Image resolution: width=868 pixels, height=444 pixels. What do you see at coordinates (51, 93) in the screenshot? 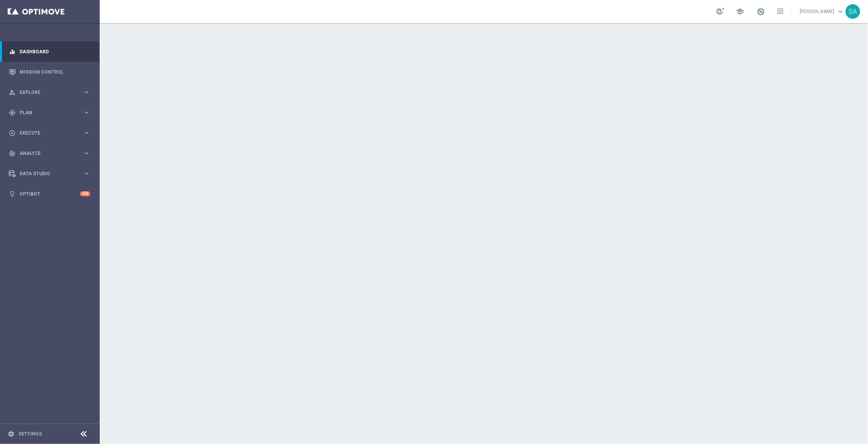
I see `span: Explore` at bounding box center [51, 93].